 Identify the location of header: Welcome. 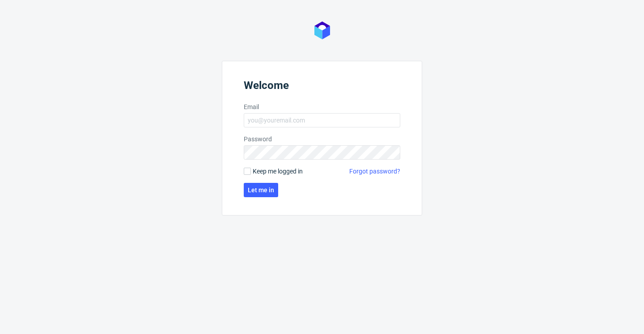
(322, 87).